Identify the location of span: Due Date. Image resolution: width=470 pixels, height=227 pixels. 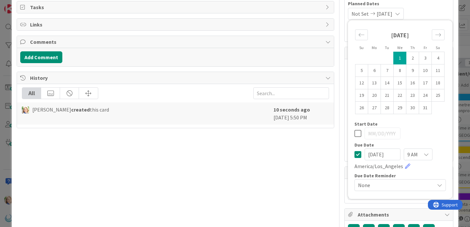
(365, 145).